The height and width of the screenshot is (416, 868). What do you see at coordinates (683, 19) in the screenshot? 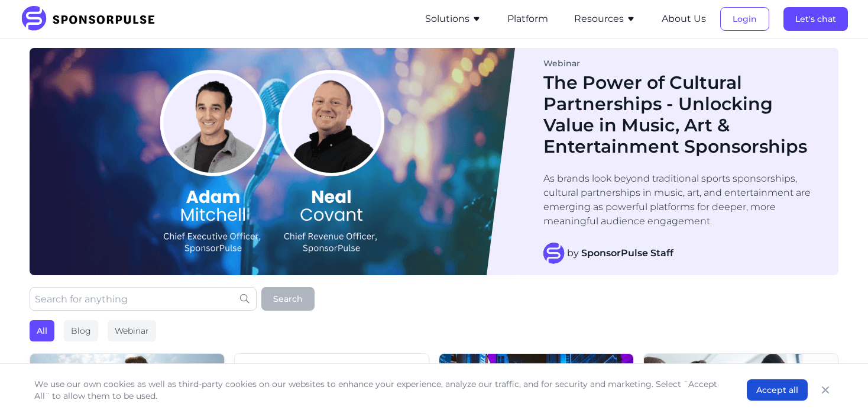
I see `button: About Us` at bounding box center [683, 19].